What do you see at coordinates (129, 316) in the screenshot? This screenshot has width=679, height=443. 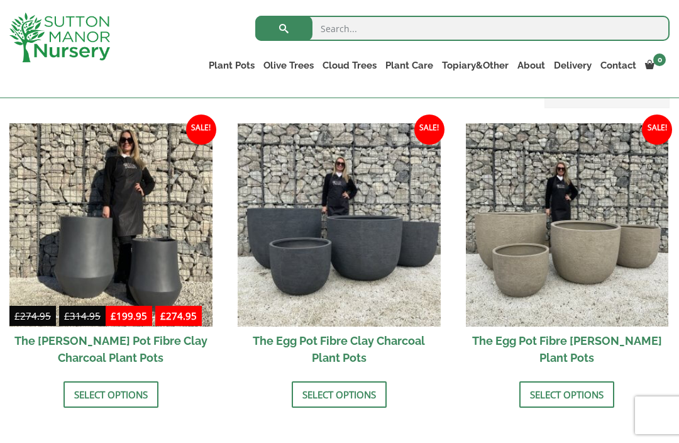 I see `bdi: 199.95` at bounding box center [129, 316].